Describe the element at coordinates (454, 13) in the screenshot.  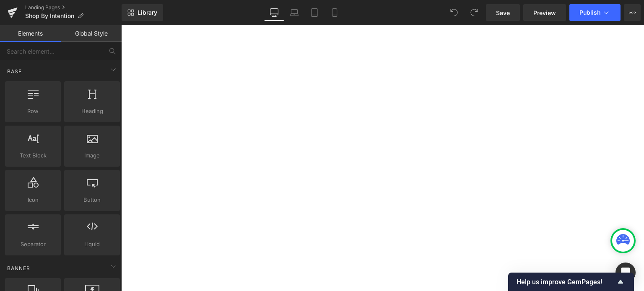
I see `button: Undo` at that location.